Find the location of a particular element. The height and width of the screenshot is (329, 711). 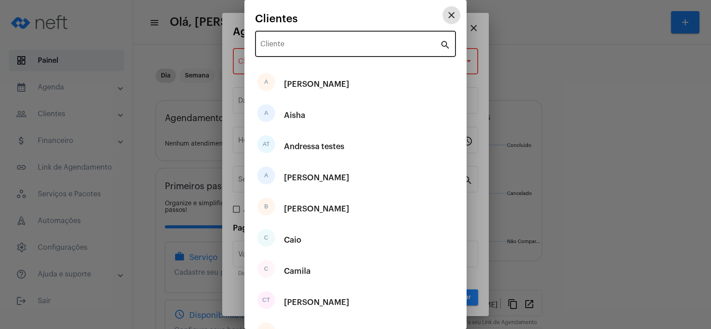

div: AT is located at coordinates (266, 144).